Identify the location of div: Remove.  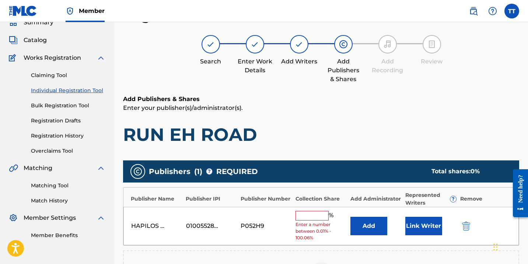
(485, 198).